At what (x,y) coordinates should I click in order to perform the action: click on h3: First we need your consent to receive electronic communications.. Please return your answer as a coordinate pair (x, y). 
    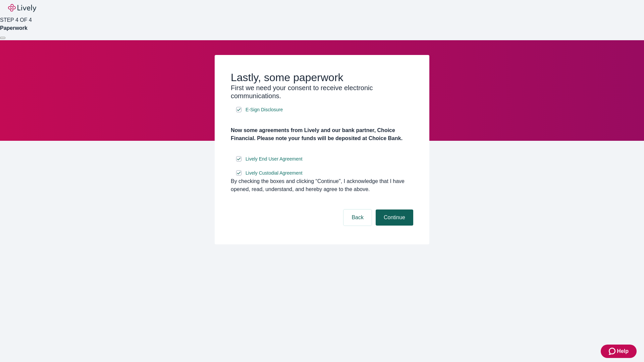
    Looking at the image, I should click on (322, 92).